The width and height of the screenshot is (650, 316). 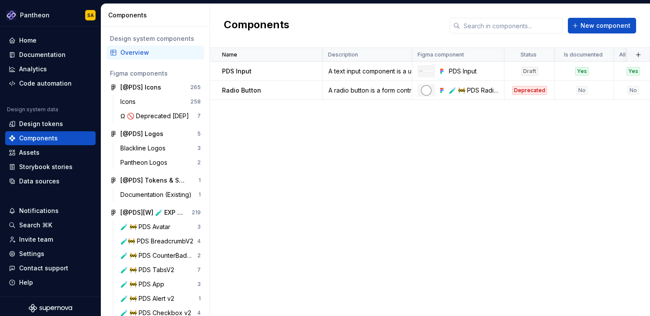 I want to click on div: Design tokens, so click(x=41, y=124).